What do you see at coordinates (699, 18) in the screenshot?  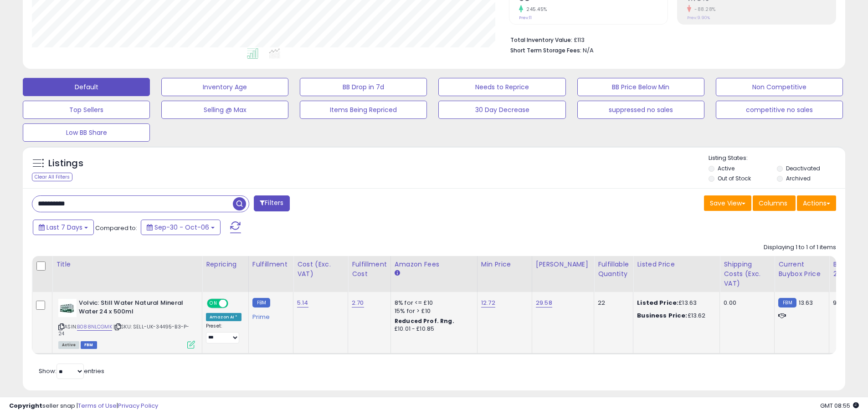 I see `small: Prev: 9.90%` at bounding box center [699, 18].